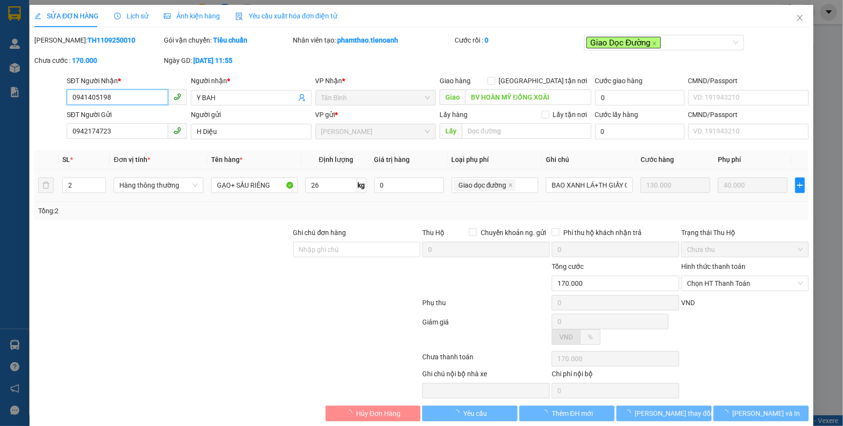 The image size is (843, 426). I want to click on input: Cước lấy hàng, so click(640, 131).